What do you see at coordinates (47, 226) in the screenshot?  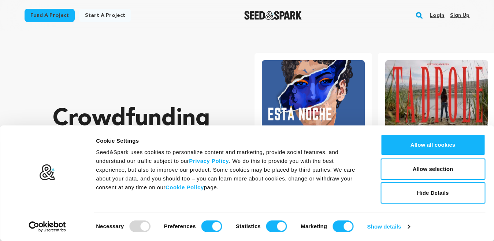 I see `a: Usercentrics Cookiebot - opens in a new window` at bounding box center [47, 226].